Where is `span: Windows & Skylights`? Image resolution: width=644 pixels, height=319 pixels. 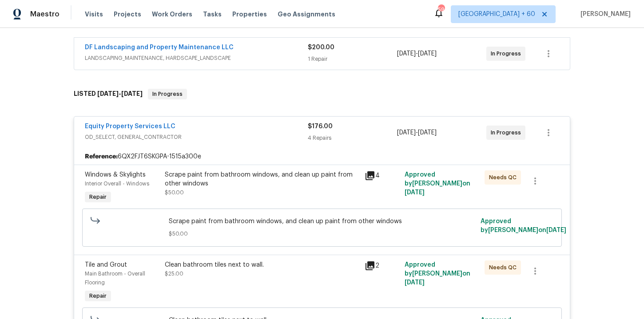 span: Windows & Skylights is located at coordinates (115, 175).